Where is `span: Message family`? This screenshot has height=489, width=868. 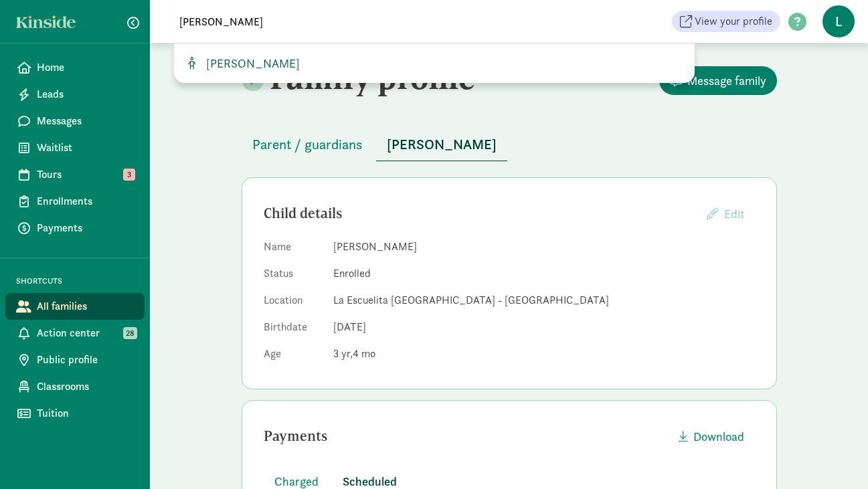
span: Message family is located at coordinates (726, 80).